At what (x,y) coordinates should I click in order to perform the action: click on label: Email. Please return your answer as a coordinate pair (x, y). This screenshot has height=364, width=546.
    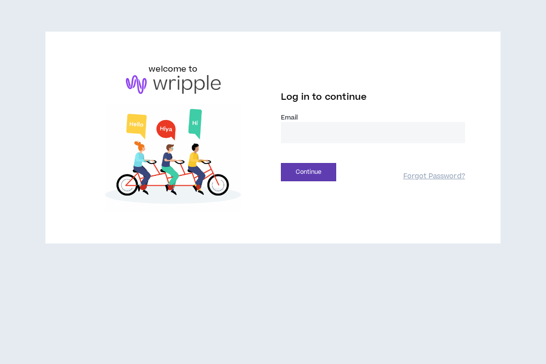
    Looking at the image, I should click on (373, 117).